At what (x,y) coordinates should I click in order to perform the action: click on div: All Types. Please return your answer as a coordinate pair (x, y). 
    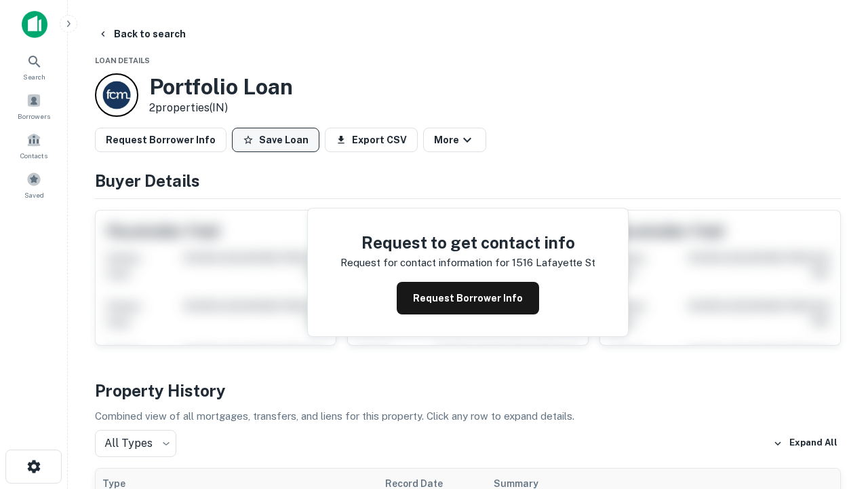
    Looking at the image, I should click on (136, 443).